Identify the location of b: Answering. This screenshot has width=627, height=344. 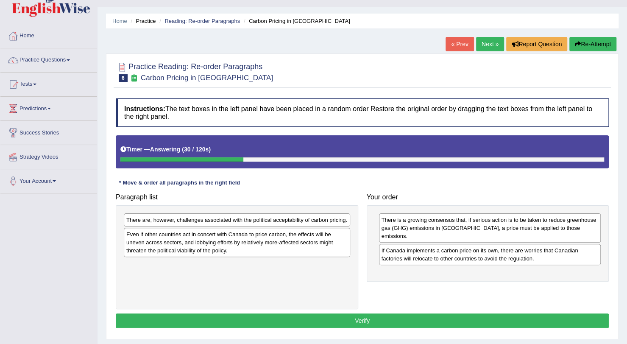
(165, 149).